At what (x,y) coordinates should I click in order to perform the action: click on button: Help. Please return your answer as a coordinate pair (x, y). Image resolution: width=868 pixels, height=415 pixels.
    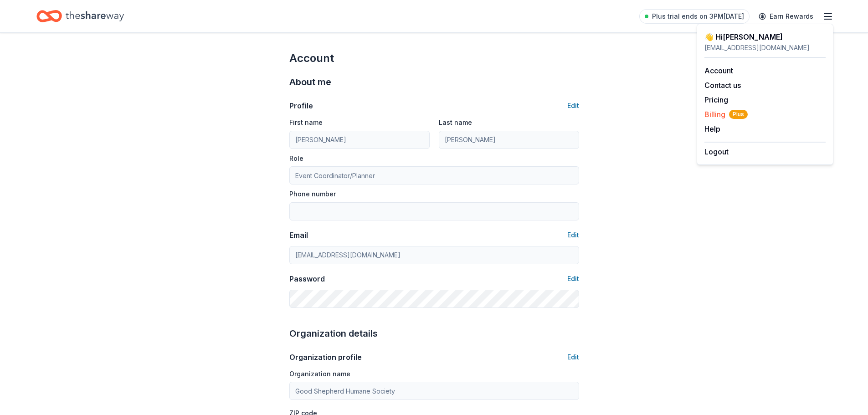
    Looking at the image, I should click on (712, 129).